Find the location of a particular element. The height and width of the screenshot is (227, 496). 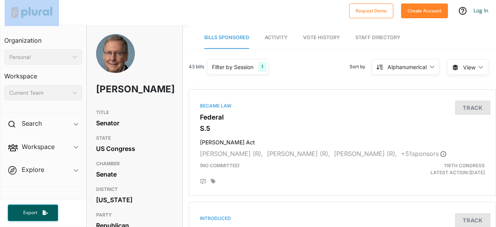

span: + 51 sponsor s is located at coordinates (424, 154).